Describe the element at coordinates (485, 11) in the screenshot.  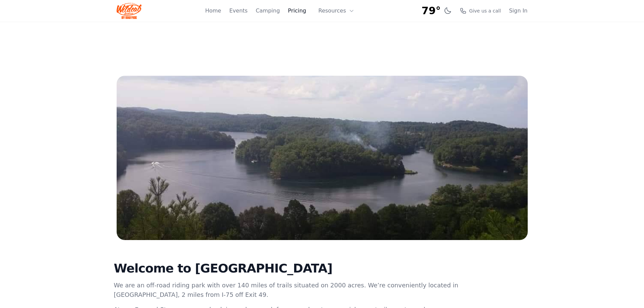
I see `span: Give us a call` at that location.